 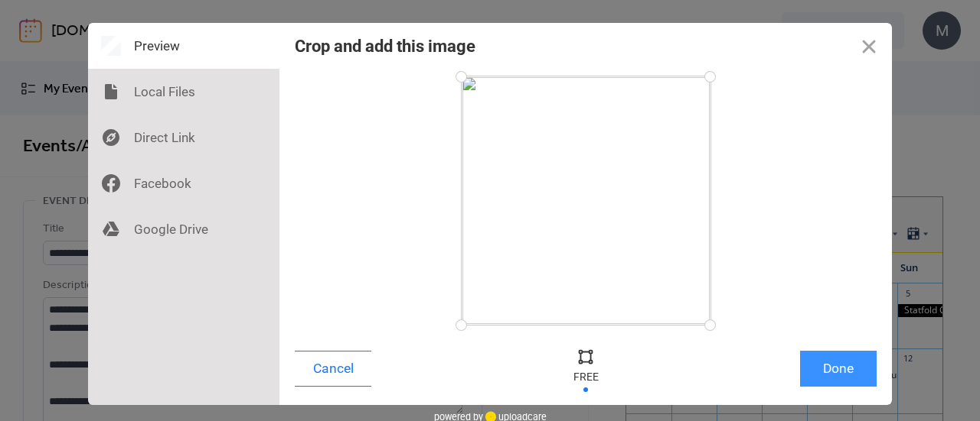 What do you see at coordinates (869, 46) in the screenshot?
I see `button: Close` at bounding box center [869, 46].